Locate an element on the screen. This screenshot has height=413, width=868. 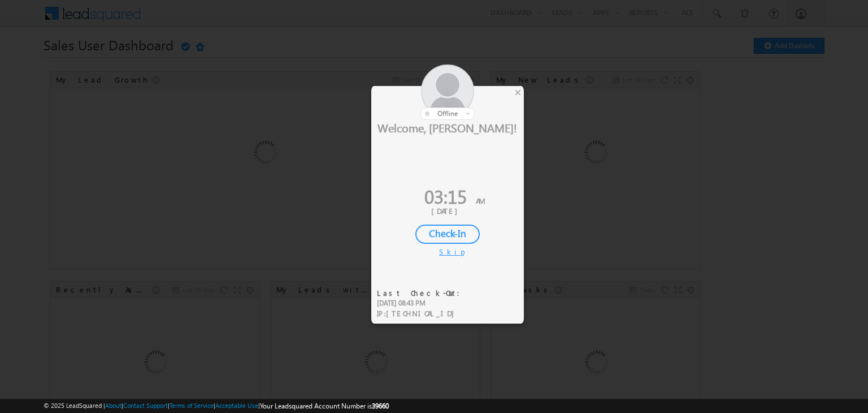
span: 39660 is located at coordinates (380, 405).